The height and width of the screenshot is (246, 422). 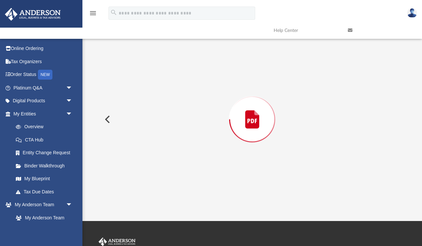 What do you see at coordinates (252, 111) in the screenshot?
I see `div: Preview` at bounding box center [252, 111].